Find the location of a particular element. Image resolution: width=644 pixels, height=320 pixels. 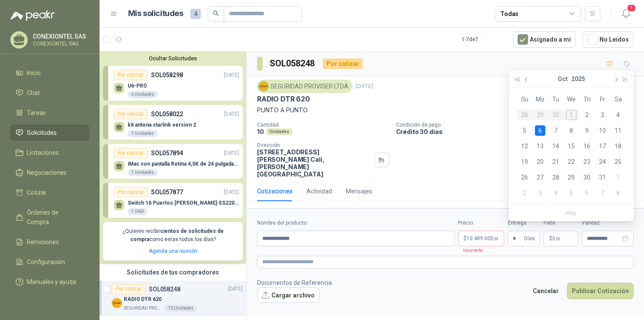

td: 2025-10-31 is located at coordinates (603, 177).